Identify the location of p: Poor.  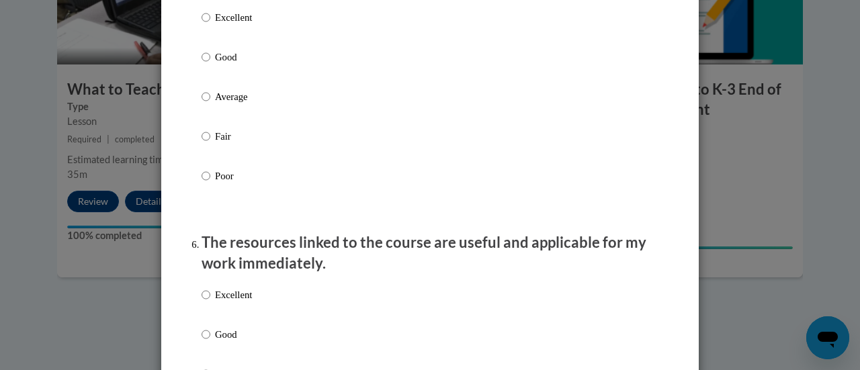
(233, 176).